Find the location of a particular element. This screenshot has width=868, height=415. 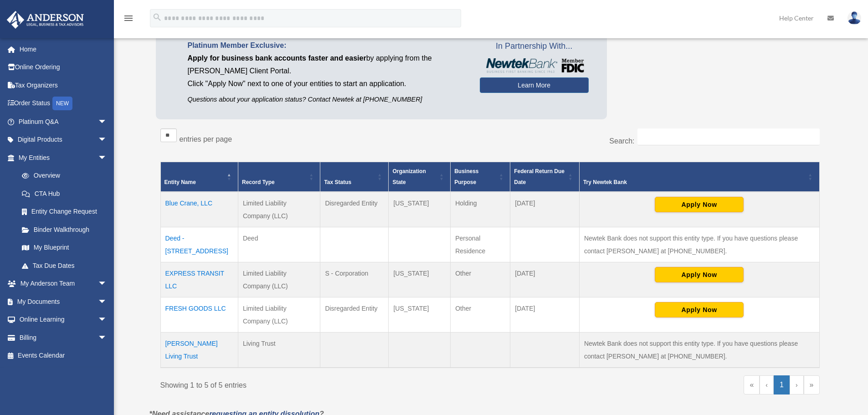

a: Learn More is located at coordinates (534, 85).